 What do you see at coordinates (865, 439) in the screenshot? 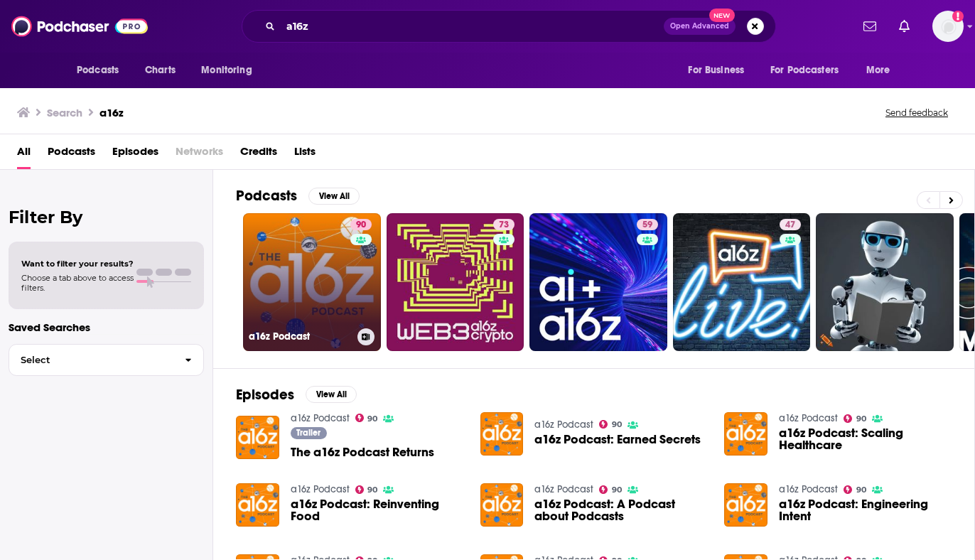
I see `span: a16z Podcast: Scaling Healthcare` at bounding box center [865, 439].